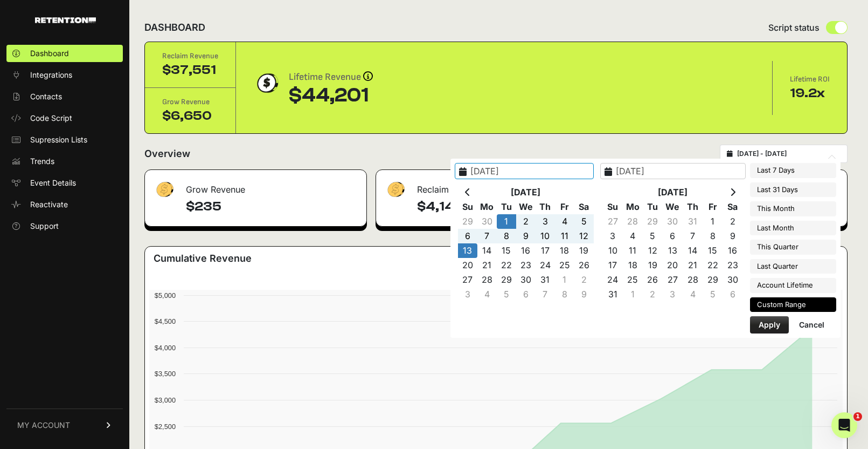 The height and width of the screenshot is (449, 868). What do you see at coordinates (65, 53) in the screenshot?
I see `a: Dashboard` at bounding box center [65, 53].